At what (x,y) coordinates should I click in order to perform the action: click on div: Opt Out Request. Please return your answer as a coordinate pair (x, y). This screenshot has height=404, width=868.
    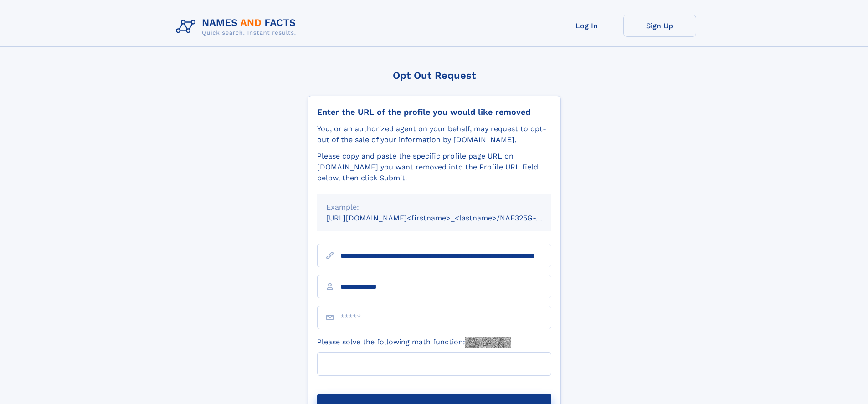
    Looking at the image, I should click on (434, 75).